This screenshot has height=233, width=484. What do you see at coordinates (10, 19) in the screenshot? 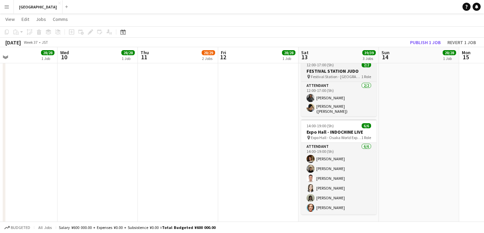
I see `span: View` at bounding box center [10, 19].